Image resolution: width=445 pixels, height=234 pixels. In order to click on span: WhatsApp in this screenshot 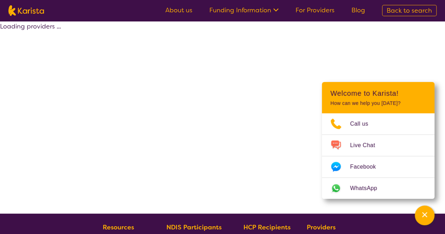, I will do `click(368, 188)`.